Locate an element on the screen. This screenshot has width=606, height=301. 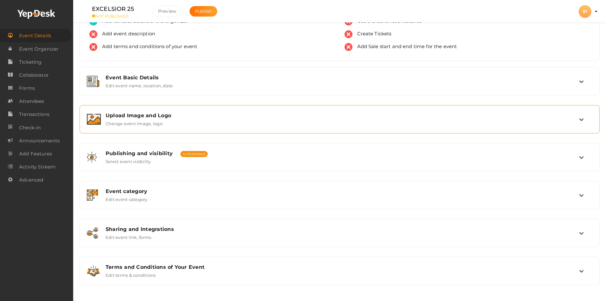
span: Add Features is located at coordinates (35, 154).